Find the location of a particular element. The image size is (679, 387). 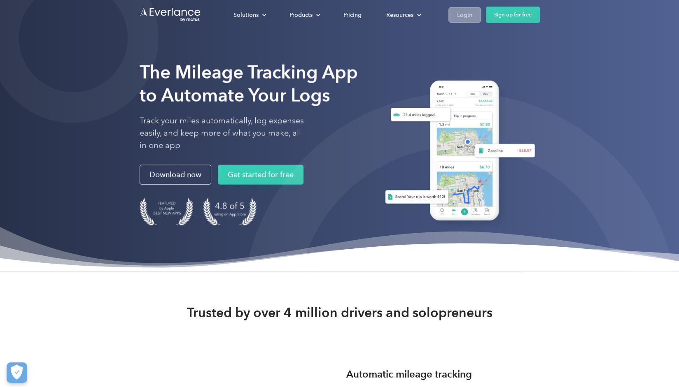

img: Everlance, mileage tracker app, expense tracking app is located at coordinates (457, 152).